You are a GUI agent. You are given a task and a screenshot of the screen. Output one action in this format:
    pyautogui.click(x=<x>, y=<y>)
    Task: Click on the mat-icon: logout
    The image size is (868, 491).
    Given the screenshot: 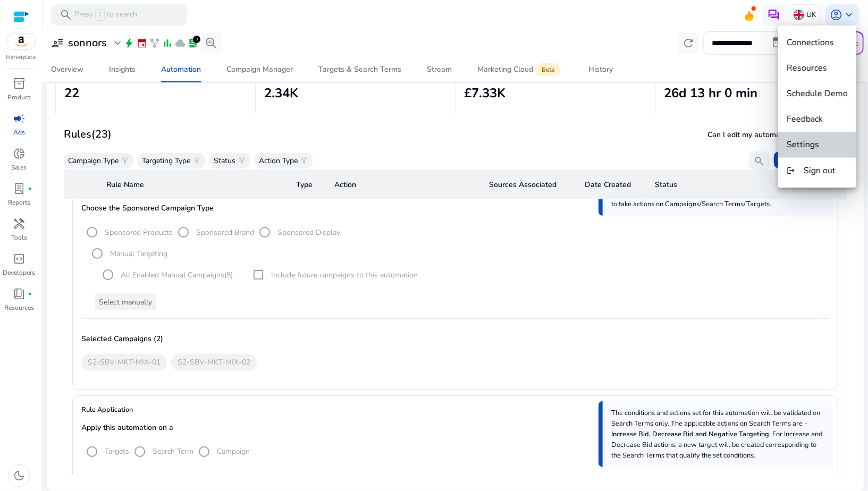 What is the action you would take?
    pyautogui.click(x=791, y=170)
    